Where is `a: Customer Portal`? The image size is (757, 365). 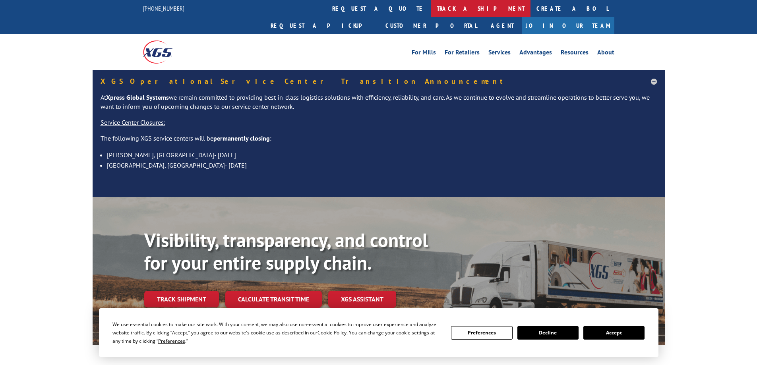
a: Customer Portal is located at coordinates (431, 25).